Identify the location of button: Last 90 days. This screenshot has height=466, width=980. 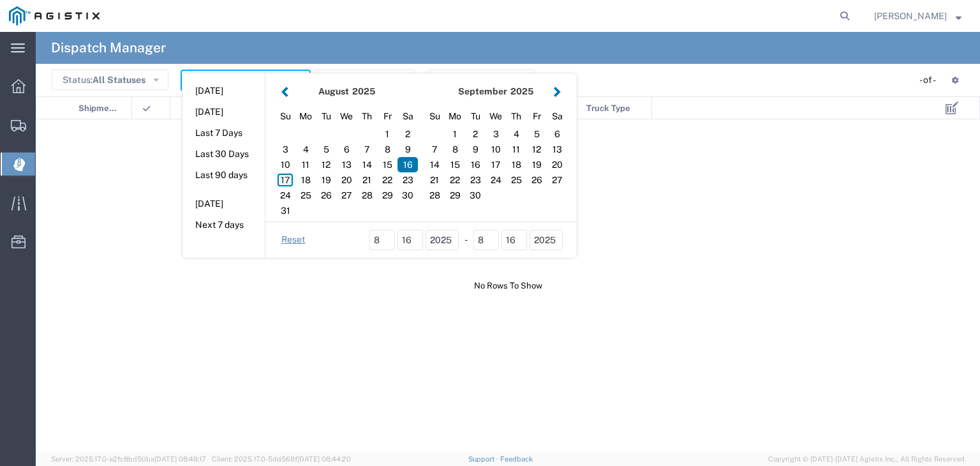
(224, 175).